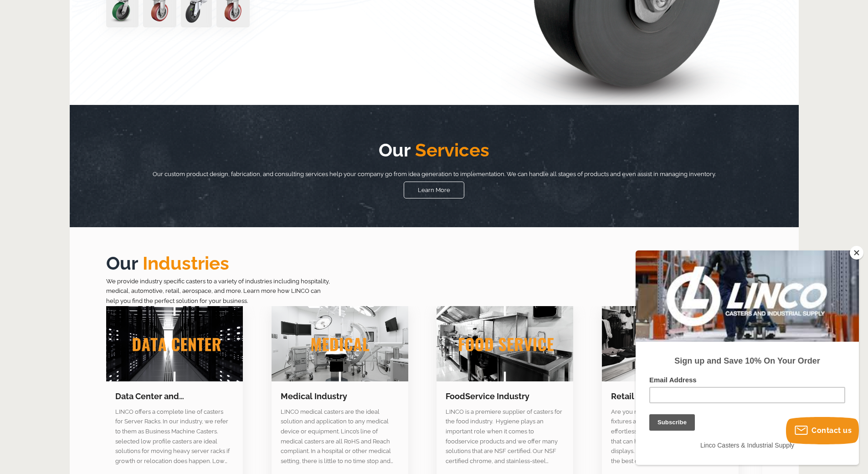 Image resolution: width=868 pixels, height=474 pixels. What do you see at coordinates (488, 396) in the screenshot?
I see `a: FoodService Industry` at bounding box center [488, 396].